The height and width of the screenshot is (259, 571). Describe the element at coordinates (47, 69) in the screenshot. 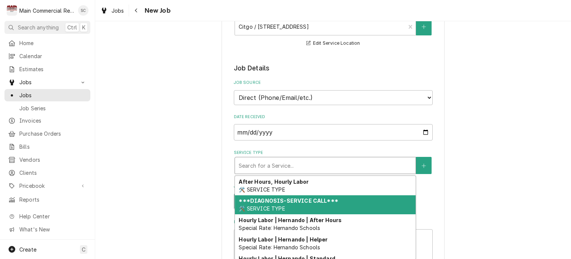

I see `a: Estimates` at that location.